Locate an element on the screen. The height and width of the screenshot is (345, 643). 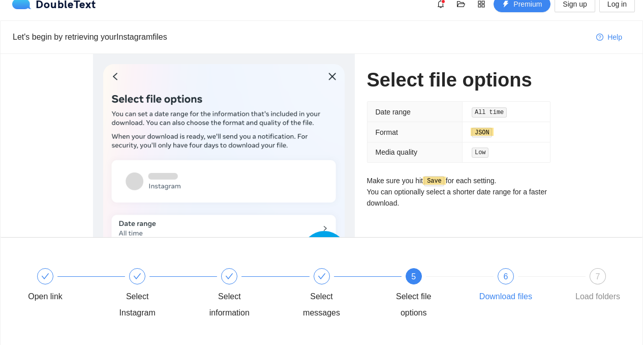
span: Date range is located at coordinates (393, 112).